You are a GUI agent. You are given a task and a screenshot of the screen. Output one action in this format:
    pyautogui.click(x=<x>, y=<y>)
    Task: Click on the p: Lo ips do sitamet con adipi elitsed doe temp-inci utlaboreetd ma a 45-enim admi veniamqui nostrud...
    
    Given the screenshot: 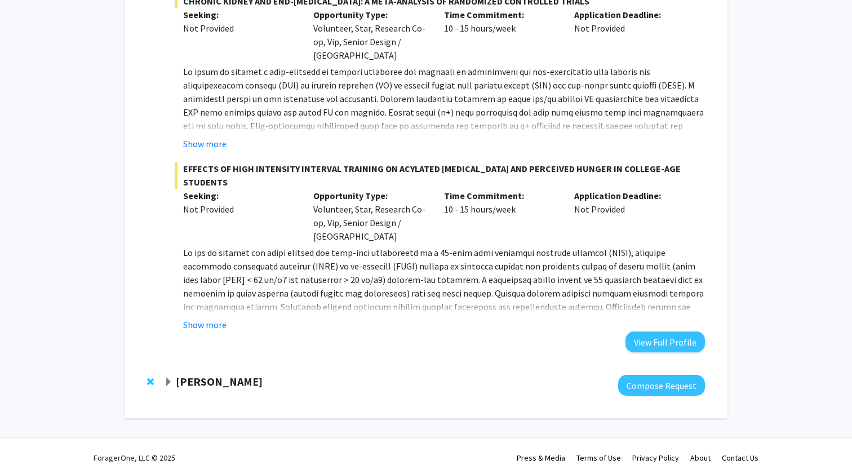 What is the action you would take?
    pyautogui.click(x=444, y=306)
    